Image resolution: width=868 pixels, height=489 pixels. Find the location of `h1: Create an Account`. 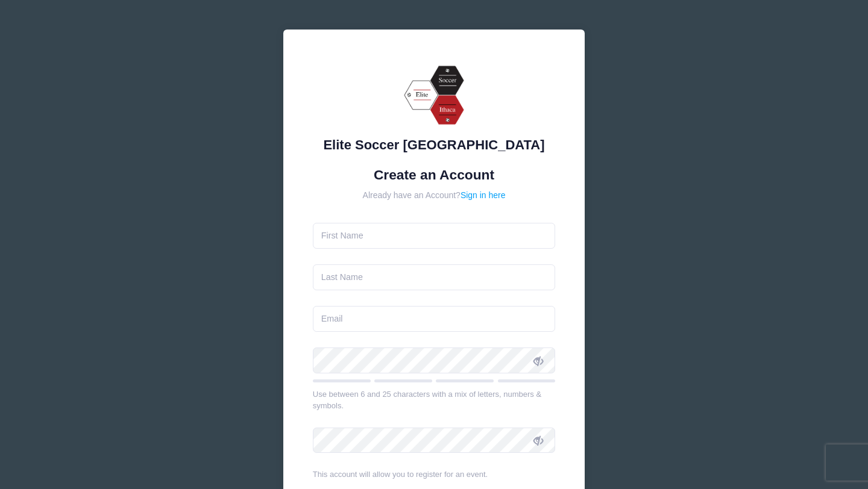

h1: Create an Account is located at coordinates (434, 175).